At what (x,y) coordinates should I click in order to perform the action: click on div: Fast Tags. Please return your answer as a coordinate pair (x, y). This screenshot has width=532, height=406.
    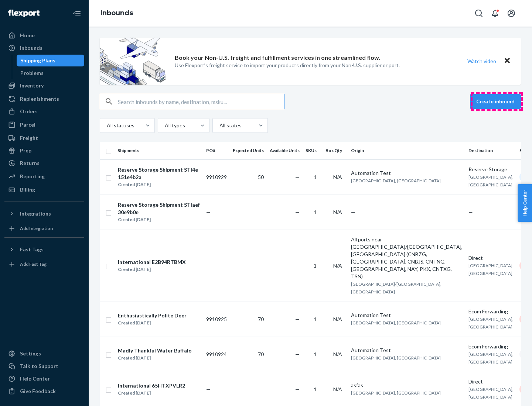
    Looking at the image, I should click on (32, 249).